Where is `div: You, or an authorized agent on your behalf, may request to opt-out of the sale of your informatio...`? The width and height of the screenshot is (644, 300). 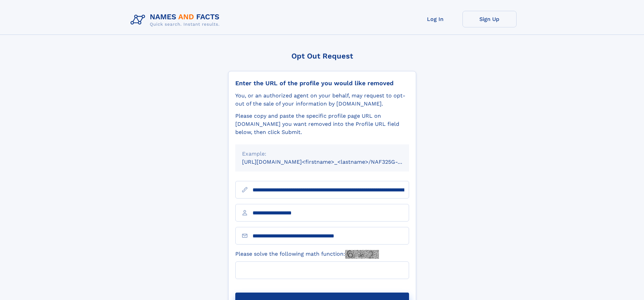 div: You, or an authorized agent on your behalf, may request to opt-out of the sale of your informatio... is located at coordinates (322, 99).